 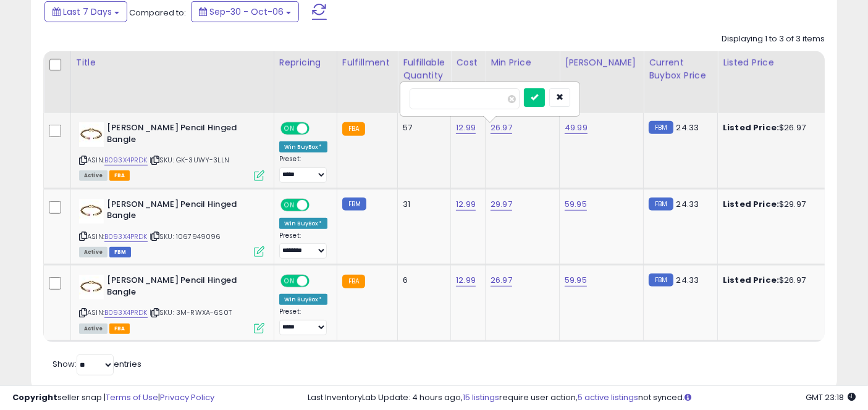 I want to click on div: Cost, so click(x=468, y=62).